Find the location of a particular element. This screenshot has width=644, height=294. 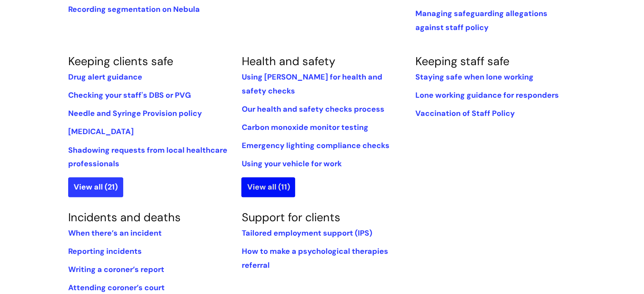

a: Lone working guidance for responders is located at coordinates (487, 95).